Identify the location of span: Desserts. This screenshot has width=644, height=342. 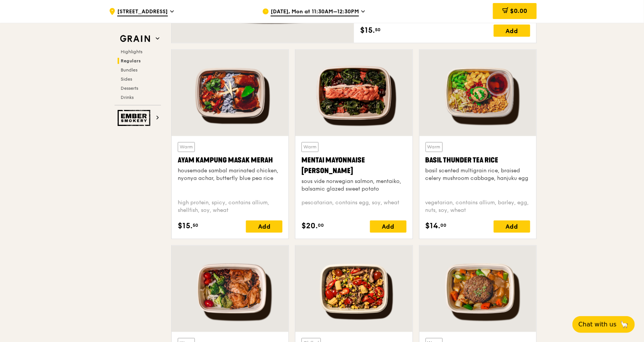
(129, 88).